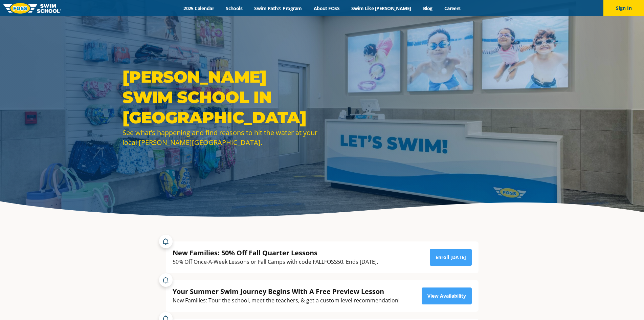 This screenshot has width=644, height=320. What do you see at coordinates (427, 8) in the screenshot?
I see `a: Blog` at bounding box center [427, 8].